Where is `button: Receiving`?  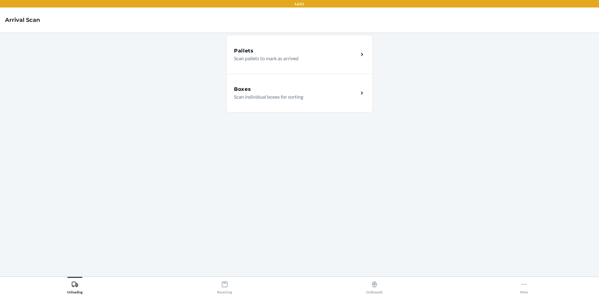 button: Receiving is located at coordinates (225, 285).